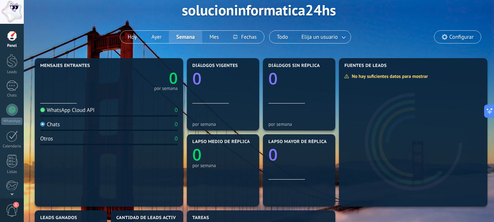 The image size is (494, 222). I want to click on span: Mensajes entrantes, so click(65, 66).